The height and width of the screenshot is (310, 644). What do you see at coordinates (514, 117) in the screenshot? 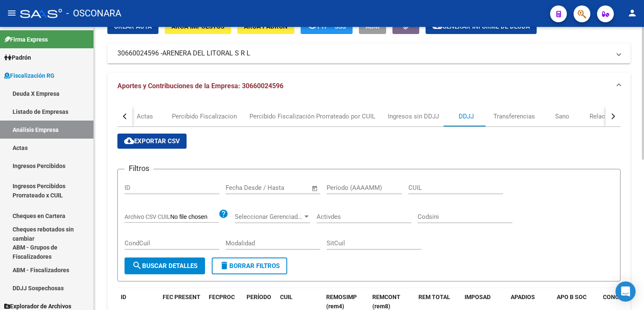
I see `div: Transferencias` at bounding box center [514, 117].